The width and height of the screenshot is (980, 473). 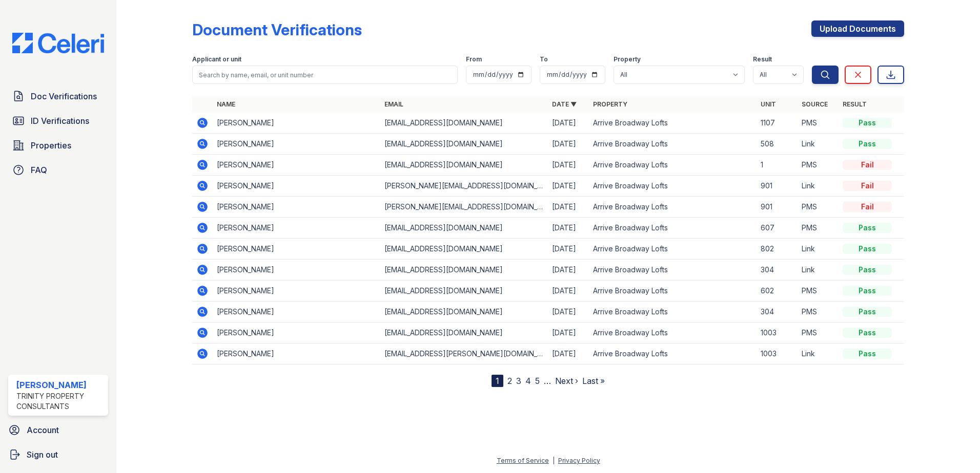 What do you see at coordinates (627, 59) in the screenshot?
I see `label: Property` at bounding box center [627, 59].